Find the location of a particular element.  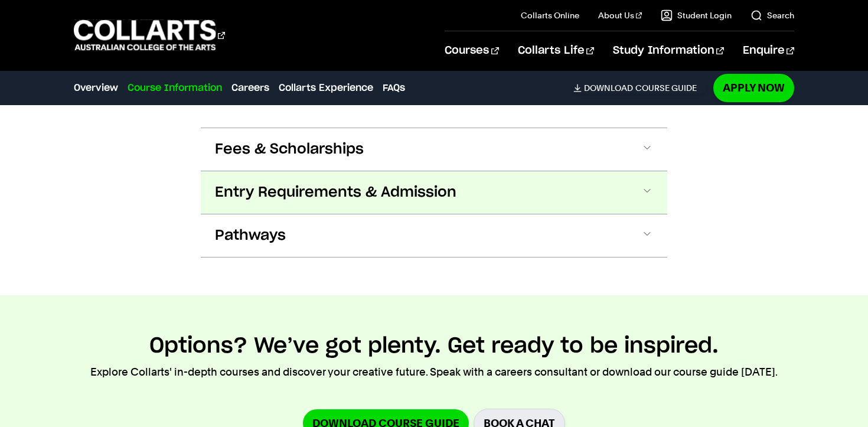

p: Explore Collarts' in-depth courses and discover your creative future. Speak with a careers consul... is located at coordinates (434, 372).